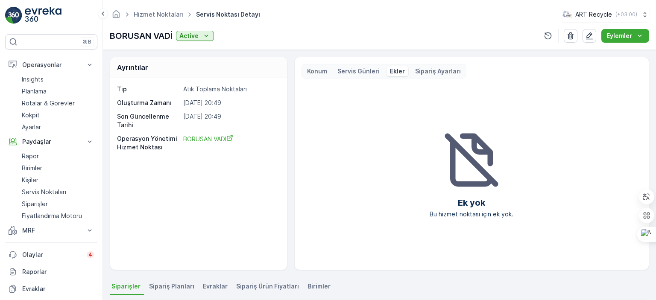 Image resolution: width=656 pixels, height=300 pixels. Describe the element at coordinates (58, 192) in the screenshot. I see `a: Servis Noktaları` at that location.